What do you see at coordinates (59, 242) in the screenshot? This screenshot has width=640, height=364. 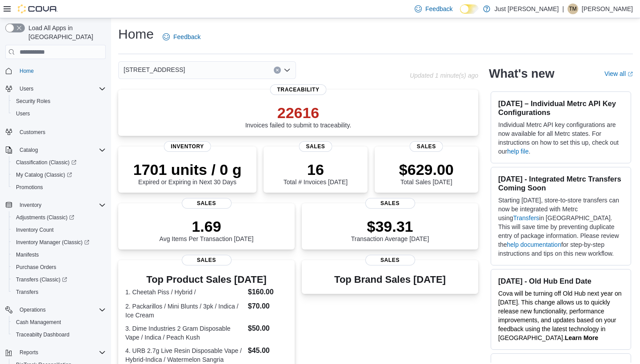 I see `a: Inventory Manager (Classic)` at bounding box center [59, 242].